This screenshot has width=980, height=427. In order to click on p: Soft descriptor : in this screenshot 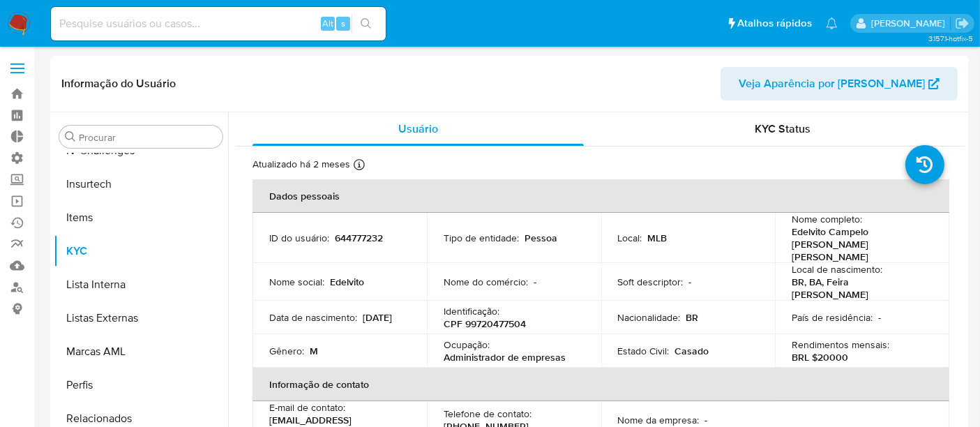, I will do `click(651, 282)`.